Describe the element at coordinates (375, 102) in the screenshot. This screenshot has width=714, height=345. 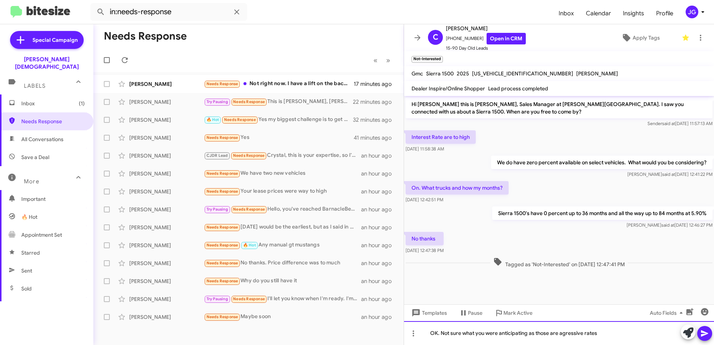
I see `div: 22 minutes ago` at that location.